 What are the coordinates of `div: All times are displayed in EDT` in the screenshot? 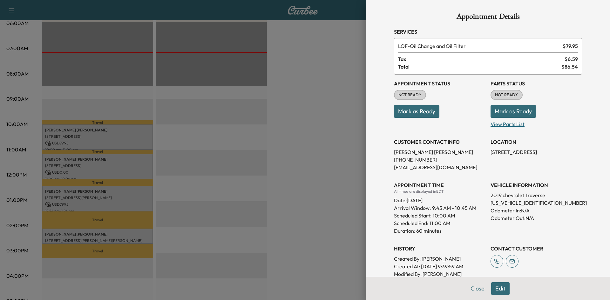 It's located at (440, 192).